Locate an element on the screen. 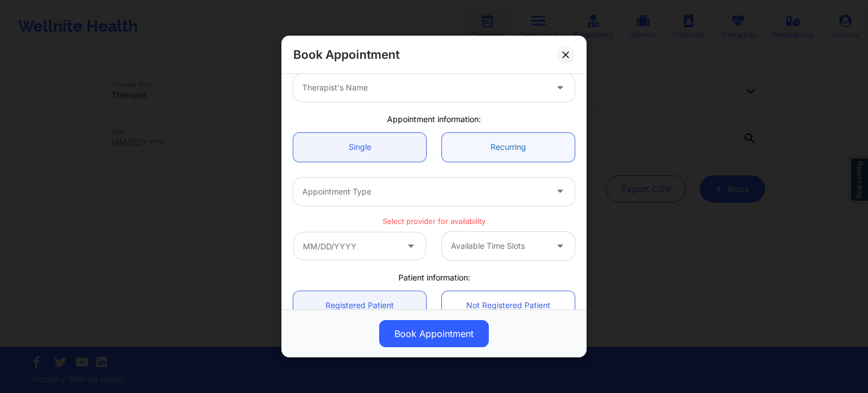  h2: Book Appointment is located at coordinates (347, 54).